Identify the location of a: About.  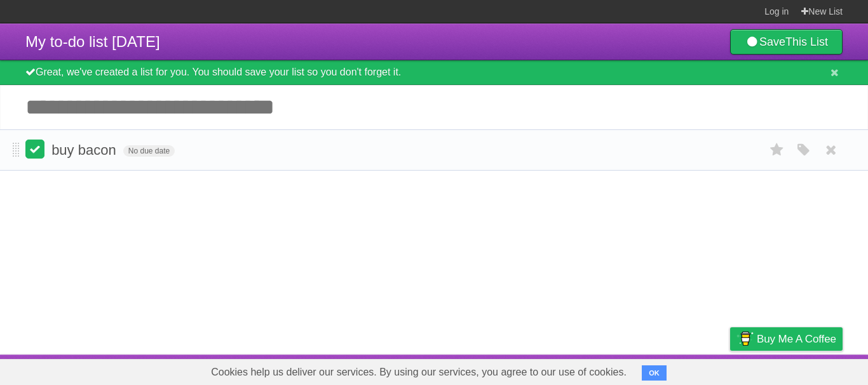
(574, 370).